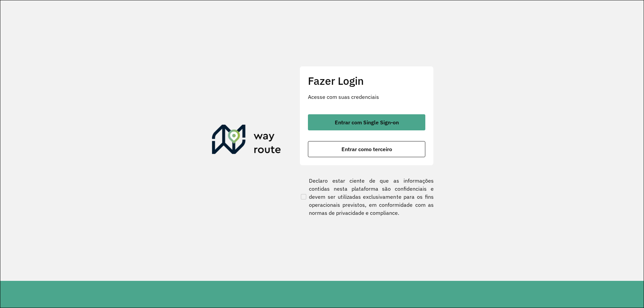 This screenshot has height=308, width=644. I want to click on h2: Fazer Login, so click(367, 81).